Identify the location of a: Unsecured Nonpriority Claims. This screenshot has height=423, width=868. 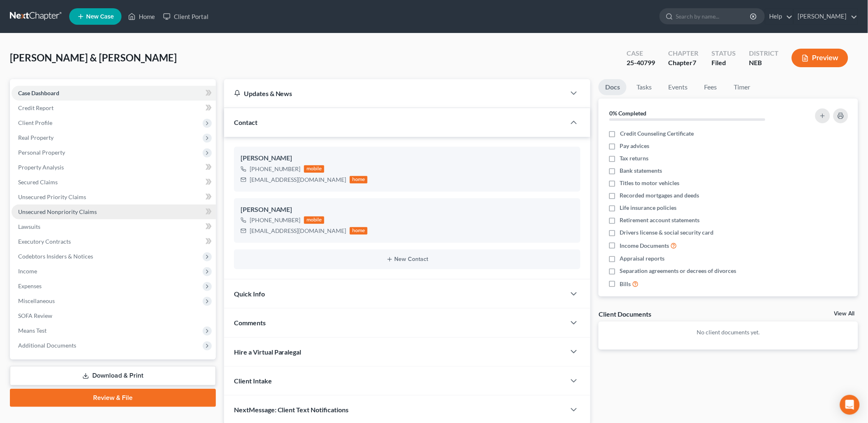
(114, 212).